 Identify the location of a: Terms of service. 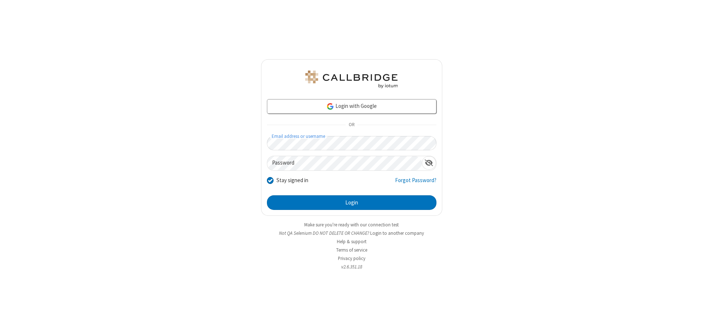
(351, 250).